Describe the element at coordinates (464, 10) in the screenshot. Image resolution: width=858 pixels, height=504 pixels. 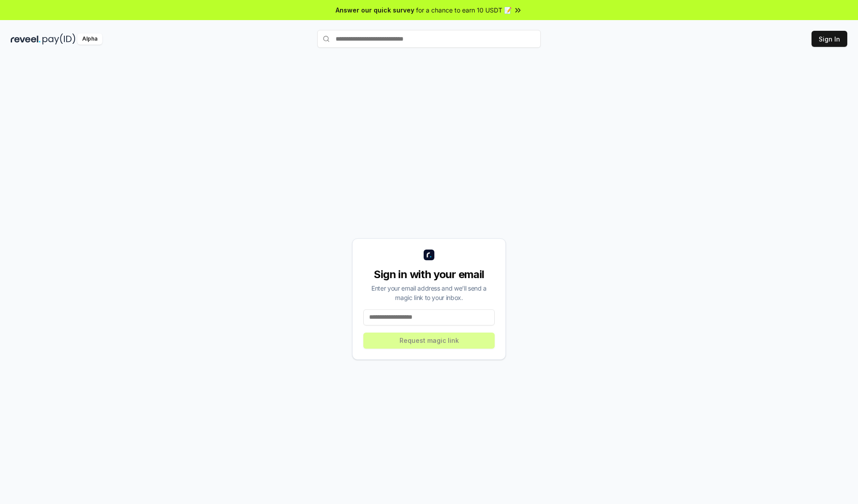
I see `span: for a chance to earn 10 USDT 📝` at that location.